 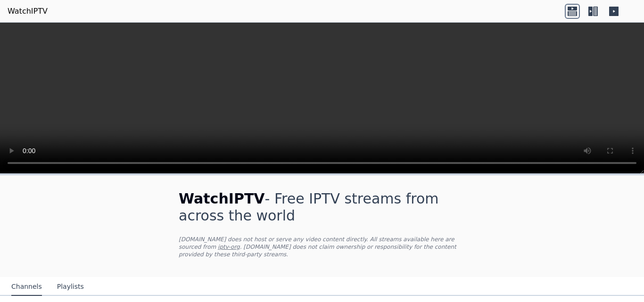 What do you see at coordinates (70, 287) in the screenshot?
I see `button: Playlists` at bounding box center [70, 287].